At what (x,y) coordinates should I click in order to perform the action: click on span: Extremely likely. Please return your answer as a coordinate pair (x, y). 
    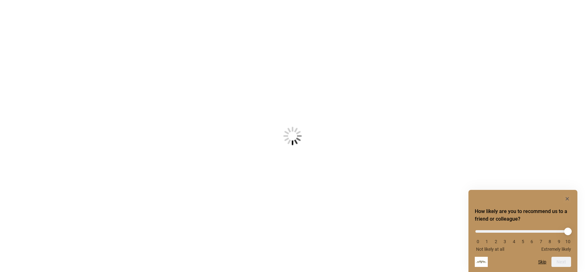
    Looking at the image, I should click on (556, 249).